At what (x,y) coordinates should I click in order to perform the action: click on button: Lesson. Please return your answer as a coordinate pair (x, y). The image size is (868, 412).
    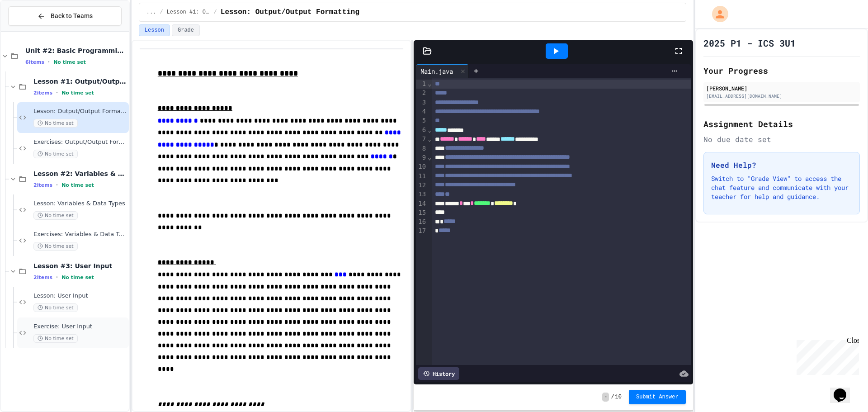
    Looking at the image, I should click on (154, 30).